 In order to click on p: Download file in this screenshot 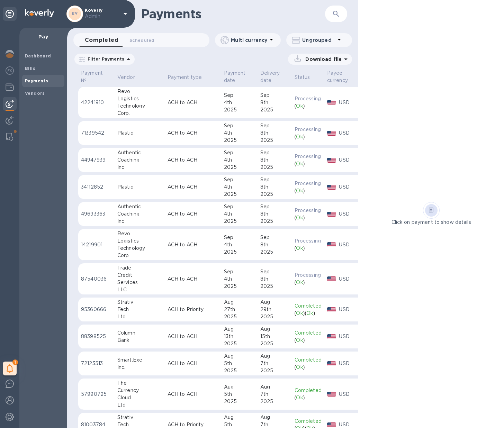, I will do `click(322, 59)`.